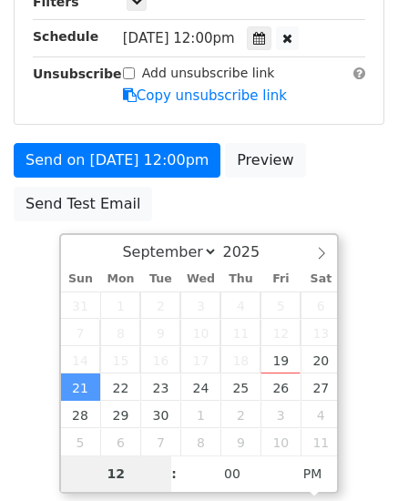  I want to click on span: September 30, 2025, so click(160, 414).